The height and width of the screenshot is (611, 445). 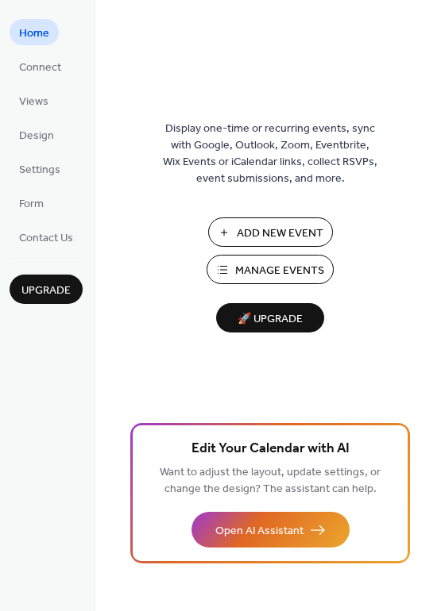 I want to click on span: Want to adjust the layout, update settings, or change the design? The assistant can help., so click(x=270, y=481).